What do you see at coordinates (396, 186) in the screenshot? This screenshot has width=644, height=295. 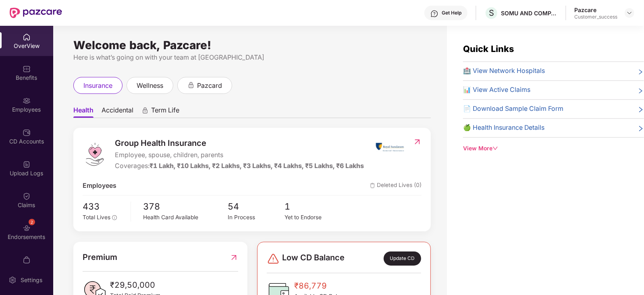 I see `span: Deleted Lives (0)` at bounding box center [396, 186].